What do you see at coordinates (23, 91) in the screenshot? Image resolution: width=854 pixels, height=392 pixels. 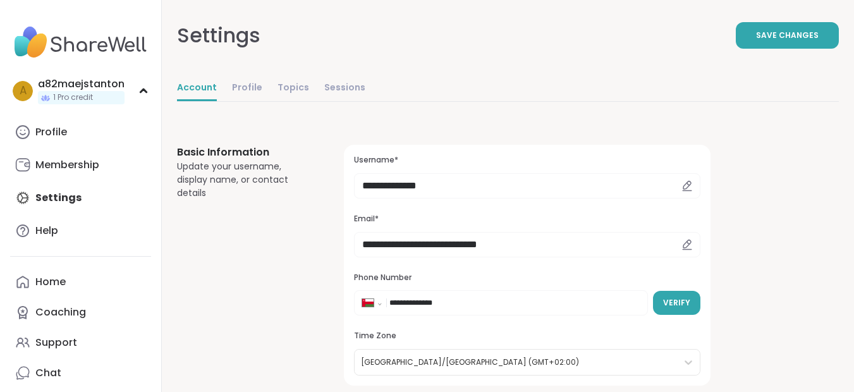 I see `span: a` at bounding box center [23, 91].